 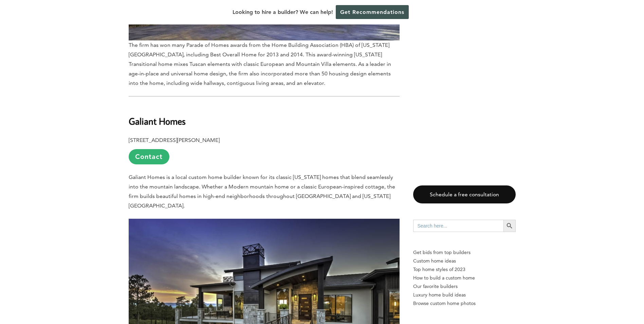 What do you see at coordinates (464, 194) in the screenshot?
I see `a: Schedule a free consultation` at bounding box center [464, 194].